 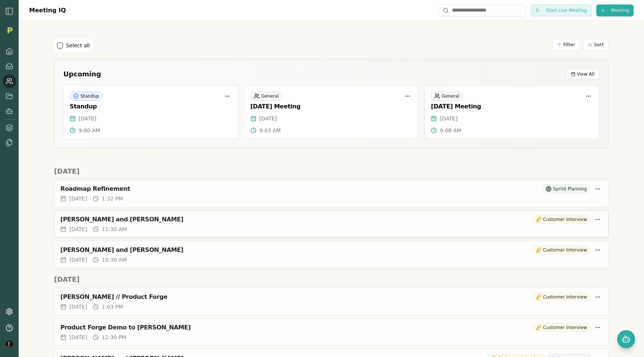 I want to click on span: 12:30 PM, so click(x=113, y=337).